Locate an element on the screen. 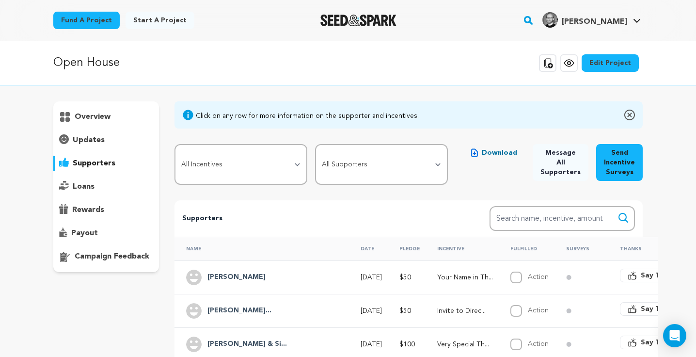 The height and width of the screenshot is (357, 696). div: Otto G.'s Profile is located at coordinates (584, 20).